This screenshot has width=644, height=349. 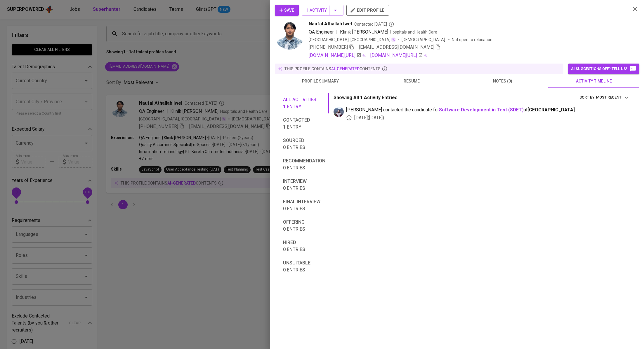 I want to click on span: Offering 0 entries, so click(x=304, y=226).